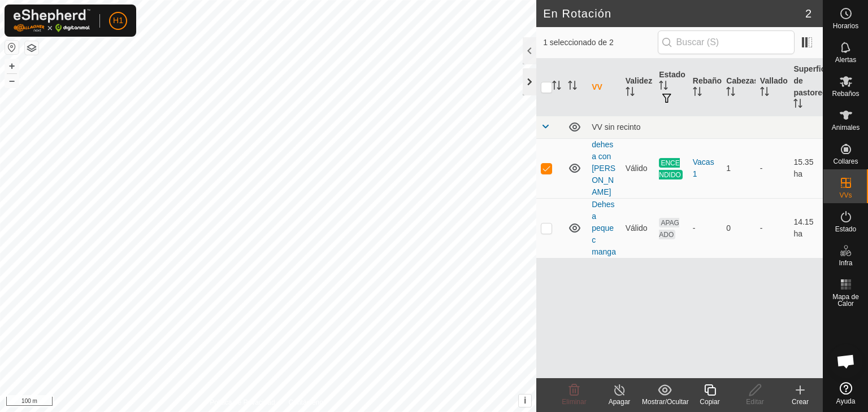  Describe the element at coordinates (772, 88) in the screenshot. I see `th: Vallado` at that location.